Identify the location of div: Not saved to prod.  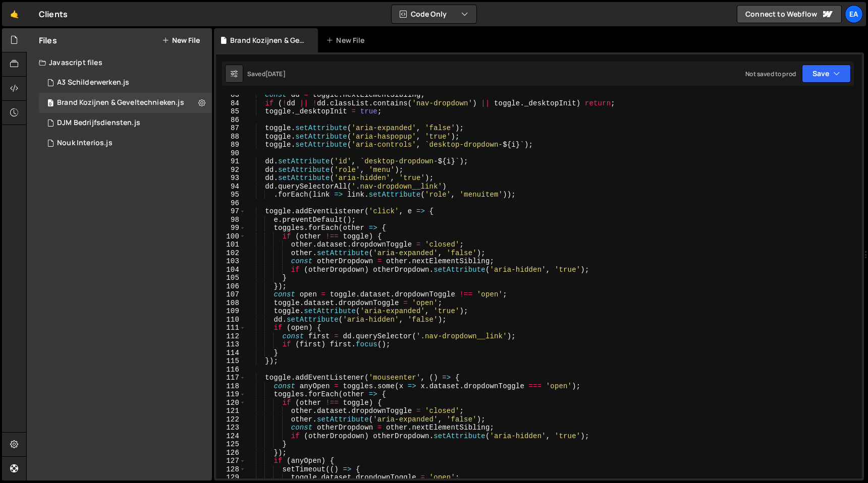
(770, 74).